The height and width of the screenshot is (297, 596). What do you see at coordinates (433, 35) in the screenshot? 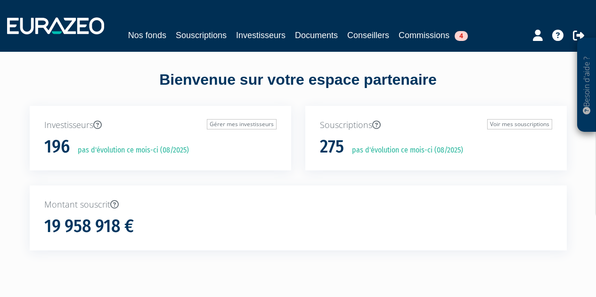
I see `a: Commissions4` at bounding box center [433, 35].